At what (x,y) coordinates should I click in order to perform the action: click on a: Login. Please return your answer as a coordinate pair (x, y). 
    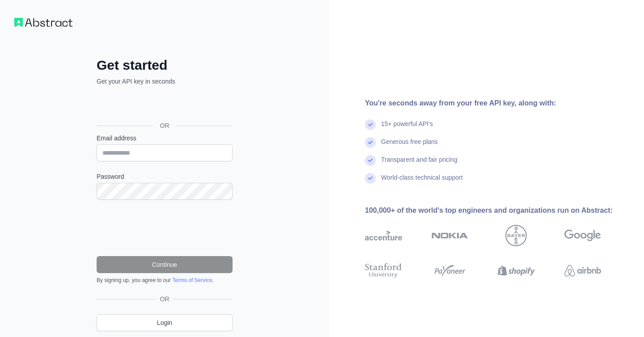
    Looking at the image, I should click on (165, 322).